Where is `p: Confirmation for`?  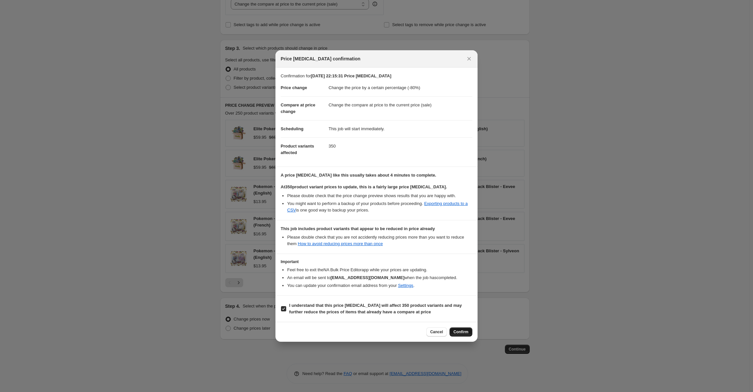 p: Confirmation for is located at coordinates (377, 76).